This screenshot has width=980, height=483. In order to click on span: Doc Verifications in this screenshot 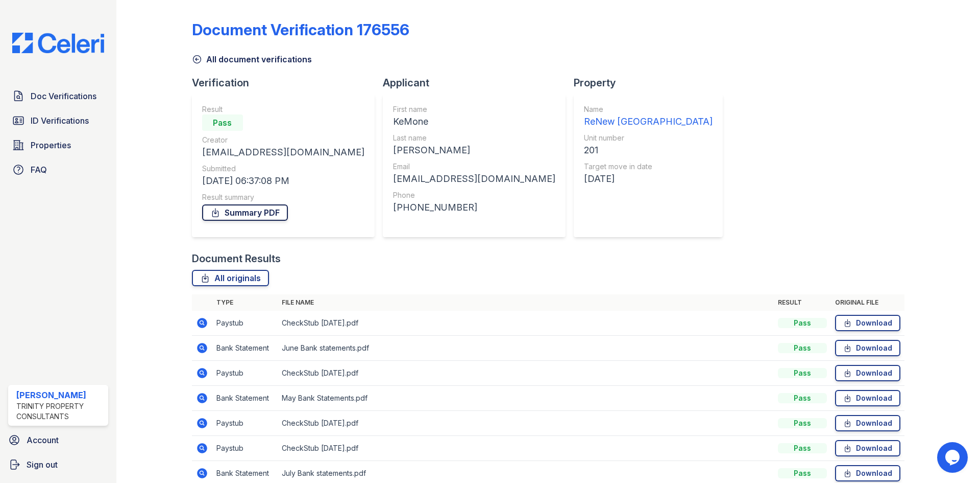, I will do `click(63, 96)`.